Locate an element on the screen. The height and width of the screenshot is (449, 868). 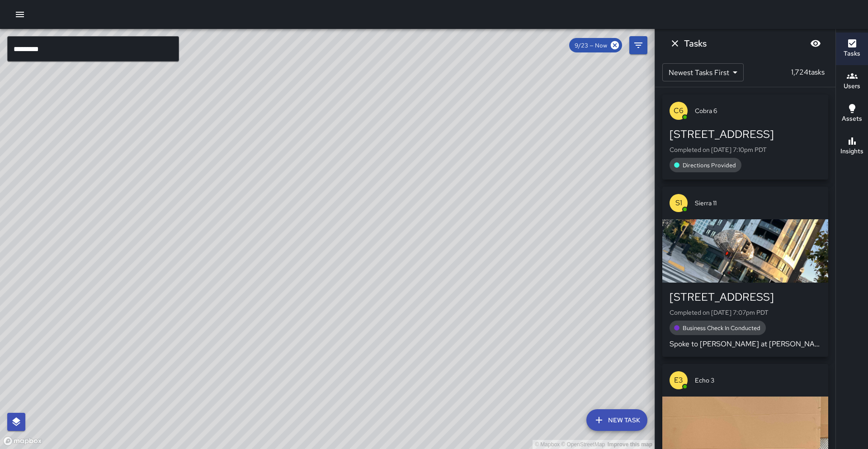
h6: Assets is located at coordinates (852, 119).